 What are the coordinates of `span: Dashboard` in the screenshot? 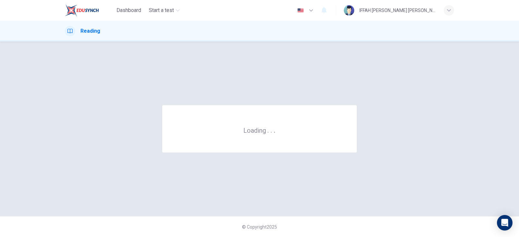 It's located at (129, 10).